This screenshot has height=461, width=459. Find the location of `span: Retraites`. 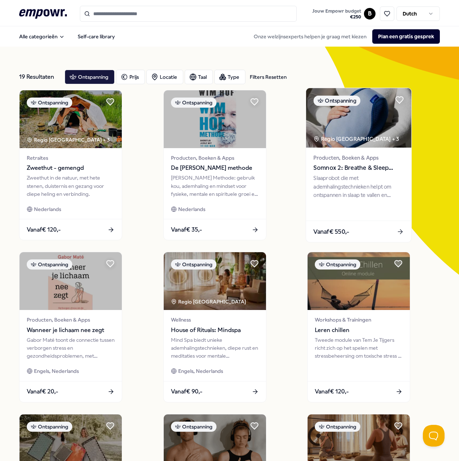

span: Retraites is located at coordinates (71, 158).